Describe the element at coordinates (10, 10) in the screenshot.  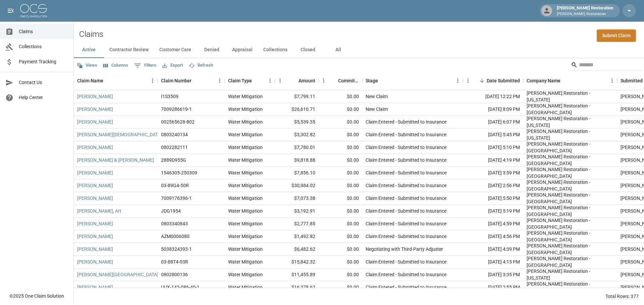
I see `button: open drawer` at that location.